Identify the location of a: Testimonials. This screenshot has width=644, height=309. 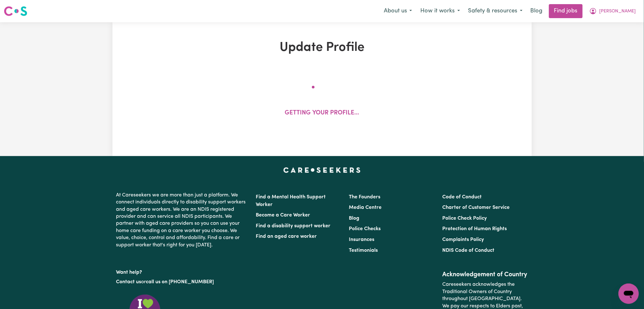
(364, 251).